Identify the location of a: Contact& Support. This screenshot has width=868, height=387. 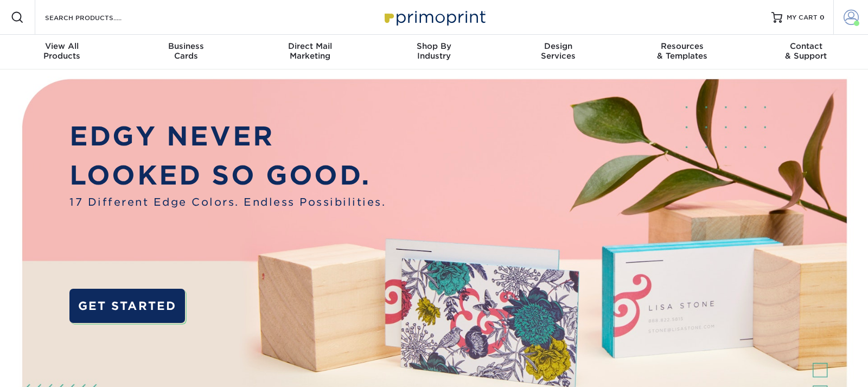
(806, 52).